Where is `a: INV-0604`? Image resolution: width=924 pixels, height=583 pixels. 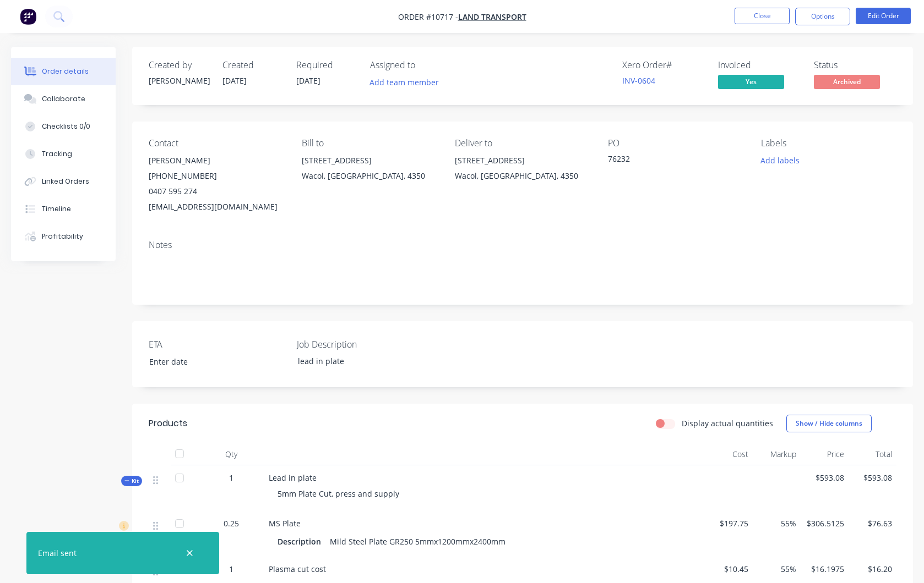
a: INV-0604 is located at coordinates (639, 81).